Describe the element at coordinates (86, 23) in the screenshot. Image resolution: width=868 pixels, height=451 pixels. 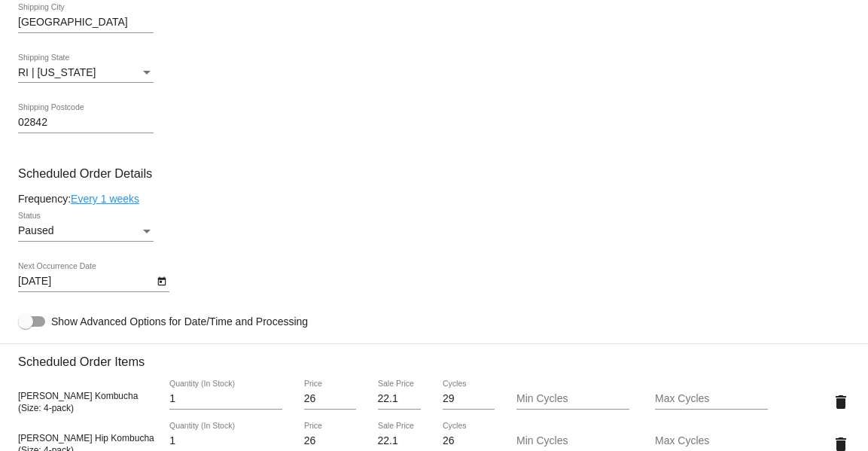
I see `input: Shipping City` at that location.